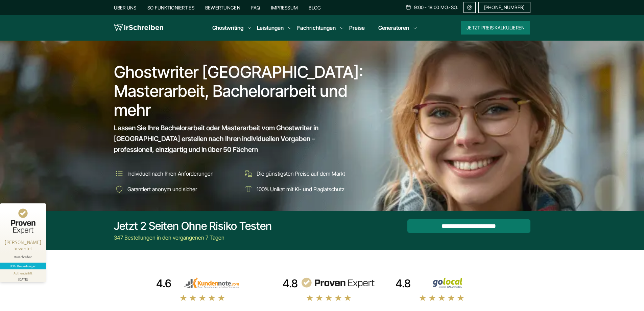 This screenshot has height=311, width=644. What do you see at coordinates (451, 283) in the screenshot?
I see `img: Wirschreiben Bewertungen` at bounding box center [451, 283].